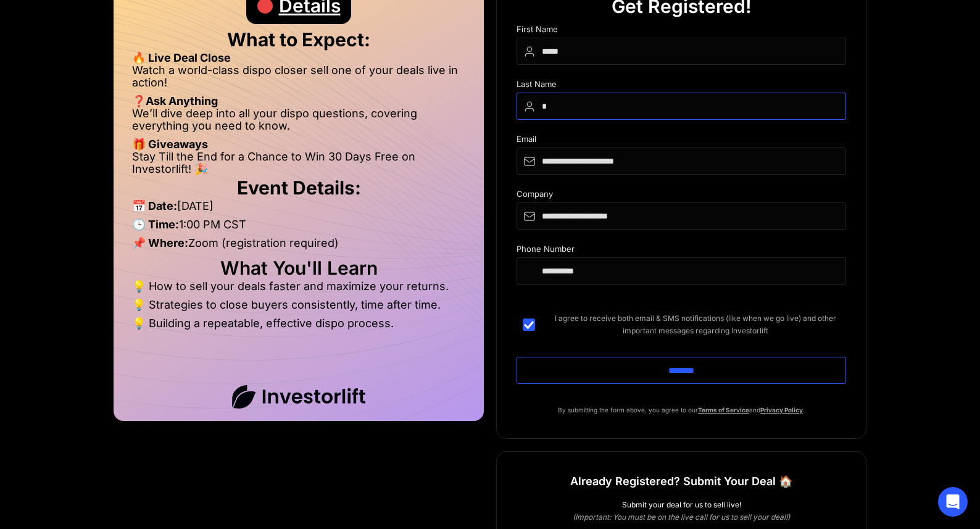 This screenshot has height=529, width=980. Describe the element at coordinates (299, 246) in the screenshot. I see `li: Zoom (registration required)` at that location.